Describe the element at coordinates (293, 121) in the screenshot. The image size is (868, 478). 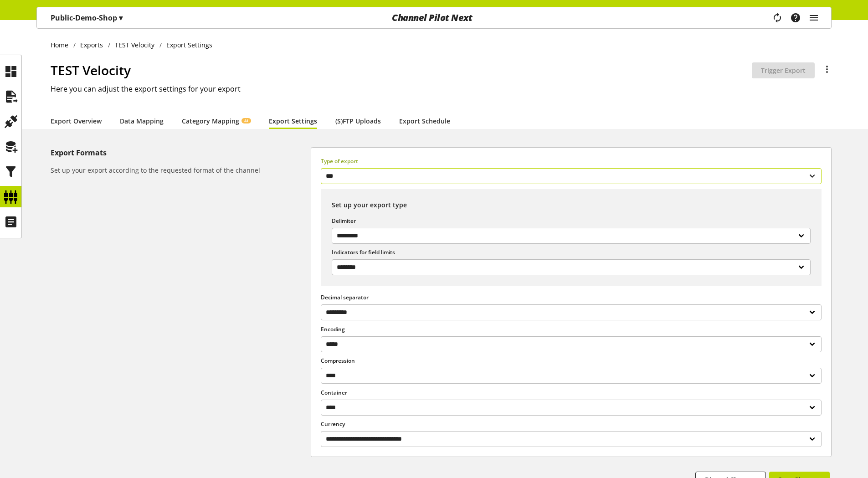
I see `a: Export Settings` at that location.